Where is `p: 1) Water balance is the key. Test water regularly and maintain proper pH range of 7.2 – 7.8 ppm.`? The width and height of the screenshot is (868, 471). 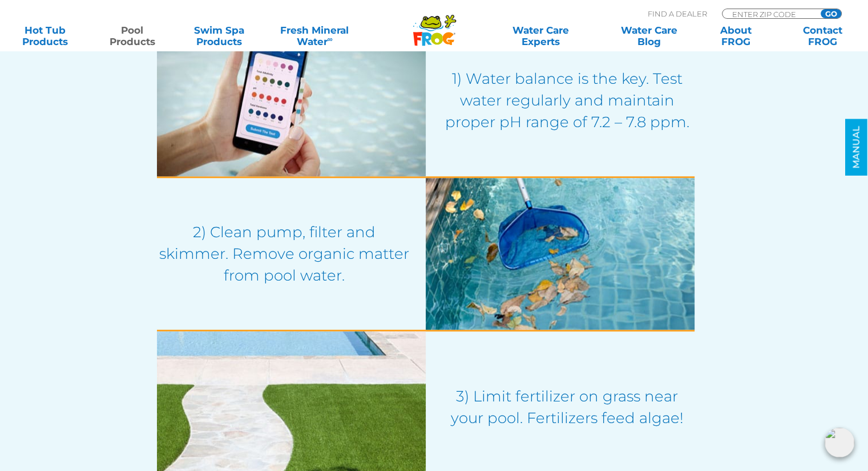
p: 1) Water balance is the key. Test water regularly and maintain proper pH range of 7.2 – 7.8 ppm. is located at coordinates (567, 100).